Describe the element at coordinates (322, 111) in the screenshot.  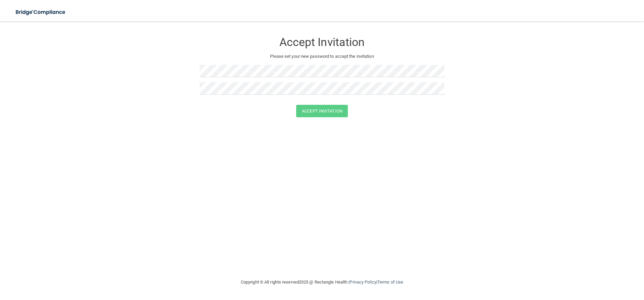
I see `button: Accept Invitation` at that location.